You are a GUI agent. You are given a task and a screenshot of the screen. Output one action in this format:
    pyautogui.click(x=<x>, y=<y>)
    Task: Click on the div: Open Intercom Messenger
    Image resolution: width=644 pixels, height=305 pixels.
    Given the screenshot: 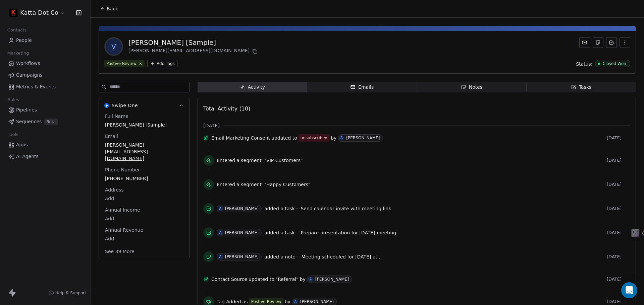 What is the action you would take?
    pyautogui.click(x=629, y=290)
    